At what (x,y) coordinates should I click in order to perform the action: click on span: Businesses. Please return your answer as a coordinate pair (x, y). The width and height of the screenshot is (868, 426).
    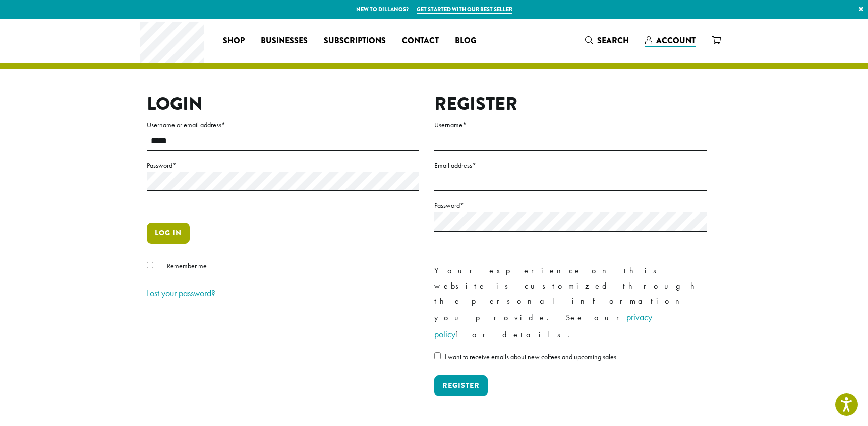
    Looking at the image, I should click on (284, 41).